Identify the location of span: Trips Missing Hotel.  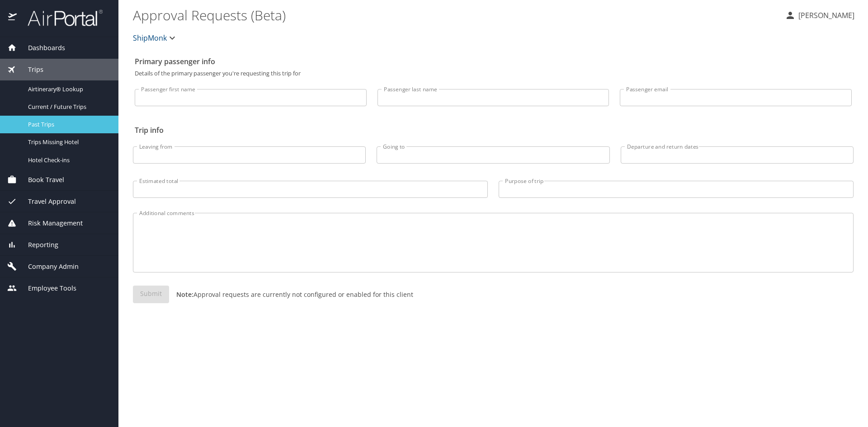
(68, 142).